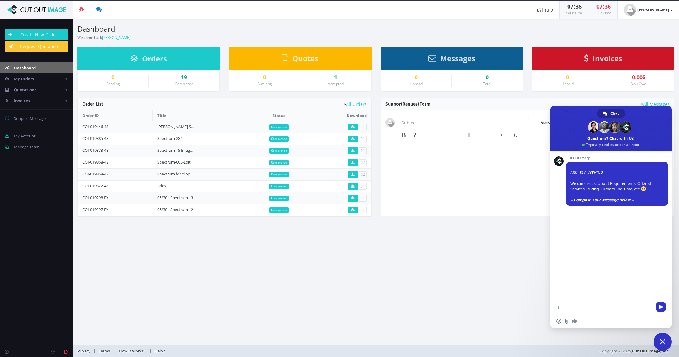 This screenshot has height=357, width=679. Describe the element at coordinates (170, 138) in the screenshot. I see `a: Spectrum-284` at that location.